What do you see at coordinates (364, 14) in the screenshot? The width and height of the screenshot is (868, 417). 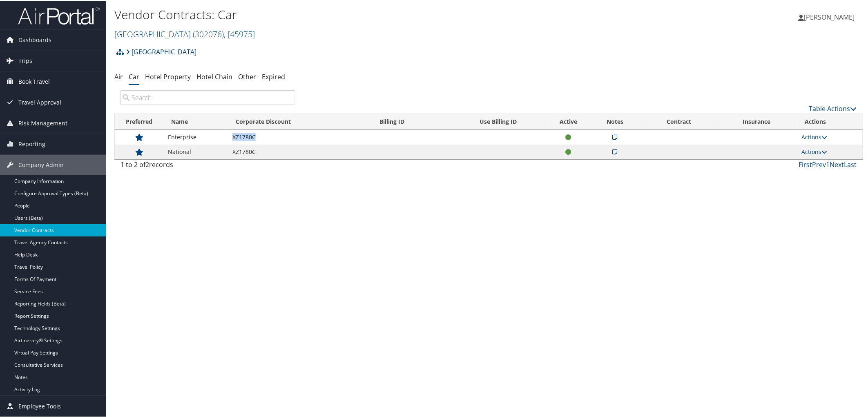 I see `h1: Vendor Contracts: Car` at bounding box center [364, 14].